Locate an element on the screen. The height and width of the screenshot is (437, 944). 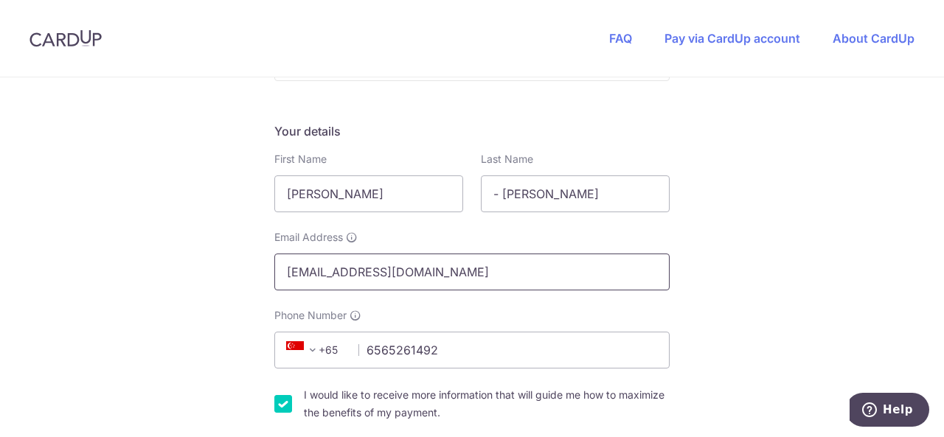
input: Email address is located at coordinates (472, 272).